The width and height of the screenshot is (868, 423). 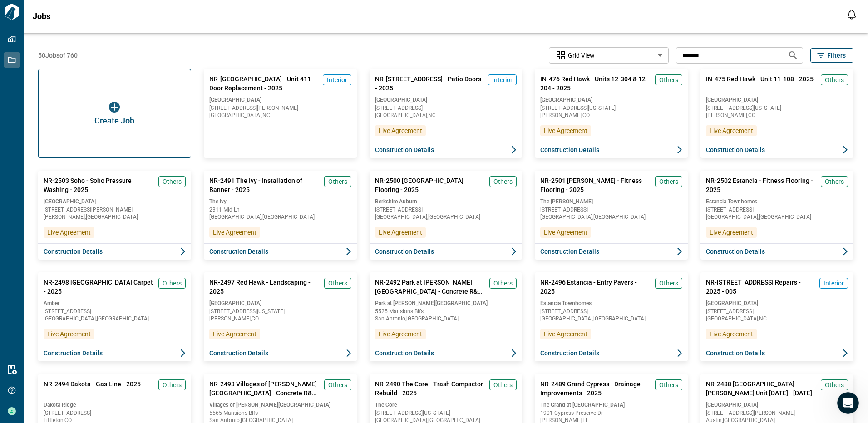 I want to click on span: Filters, so click(x=836, y=56).